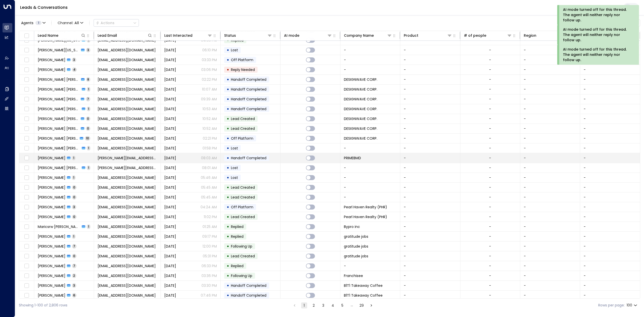 The width and height of the screenshot is (644, 317). What do you see at coordinates (362, 306) in the screenshot?
I see `button: Go to page 29` at bounding box center [362, 306].